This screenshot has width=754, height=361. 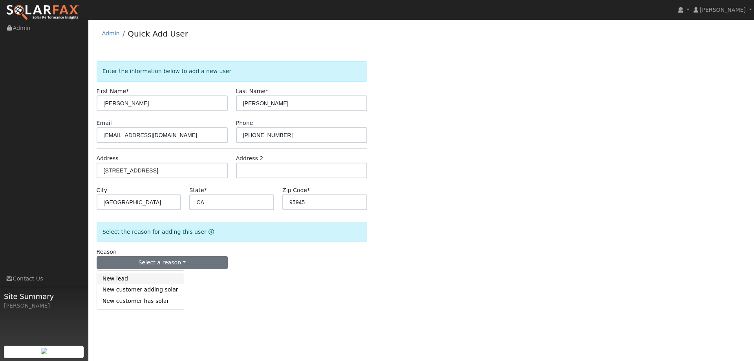 I want to click on img: retrieve, so click(x=44, y=351).